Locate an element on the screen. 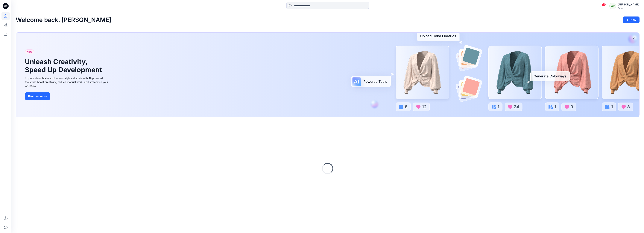 The width and height of the screenshot is (644, 233). span: 13 is located at coordinates (604, 5).